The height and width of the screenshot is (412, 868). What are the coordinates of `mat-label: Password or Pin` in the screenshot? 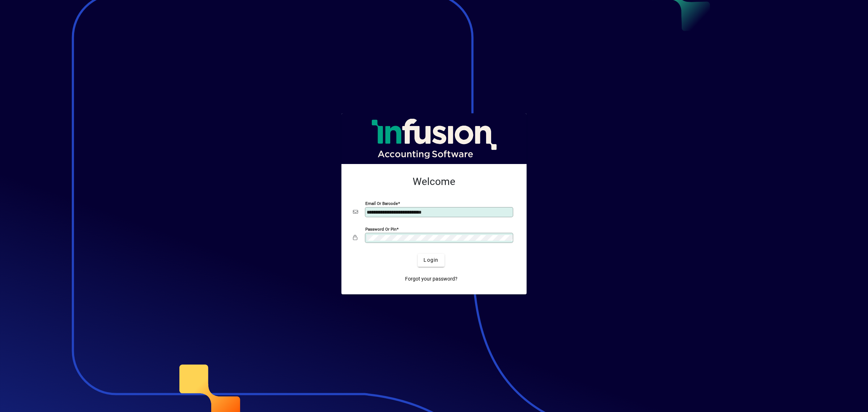 It's located at (381, 229).